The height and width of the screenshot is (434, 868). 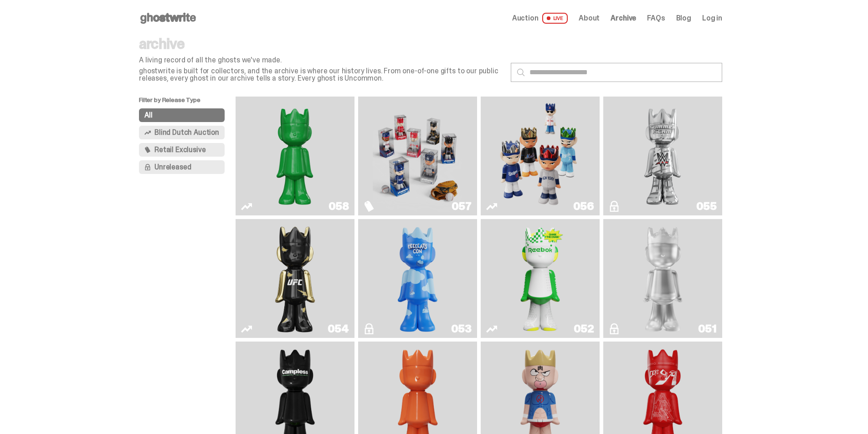 What do you see at coordinates (148, 115) in the screenshot?
I see `span: All` at bounding box center [148, 115].